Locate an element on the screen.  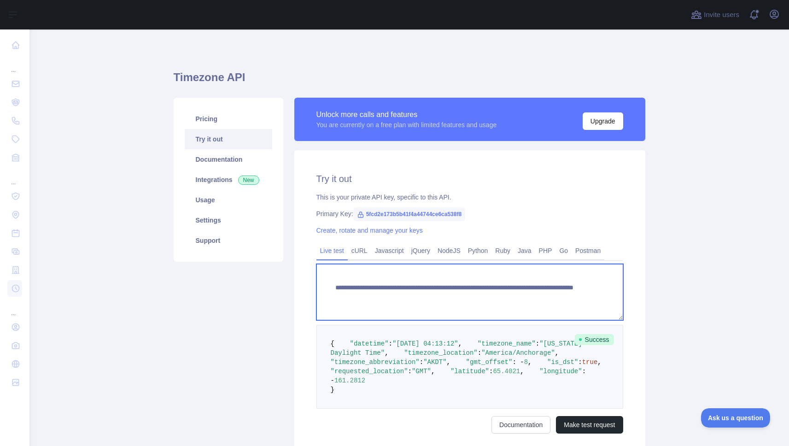
span: "requested_location" is located at coordinates (369, 371).